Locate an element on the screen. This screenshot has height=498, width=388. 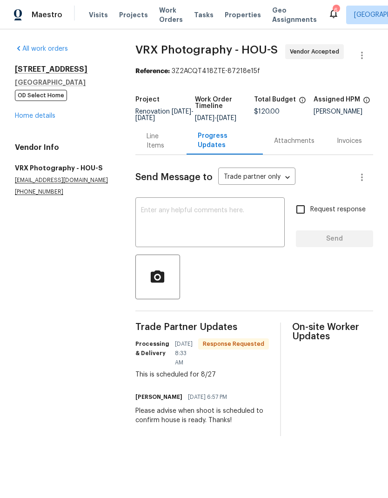
span: The hpm assigned to this work order. is located at coordinates (367, 102).